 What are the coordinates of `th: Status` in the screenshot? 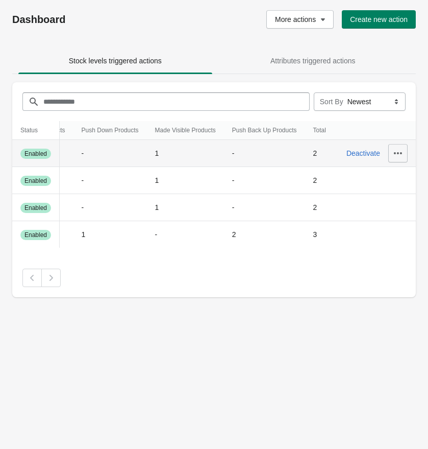 It's located at (36, 130).